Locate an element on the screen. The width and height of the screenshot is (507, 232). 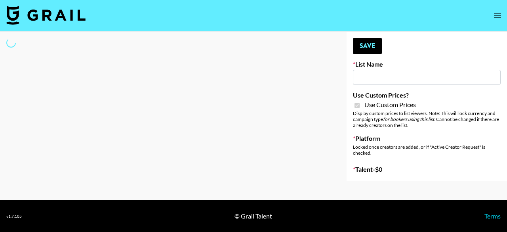
div: v 1.7.105 is located at coordinates (14, 216).